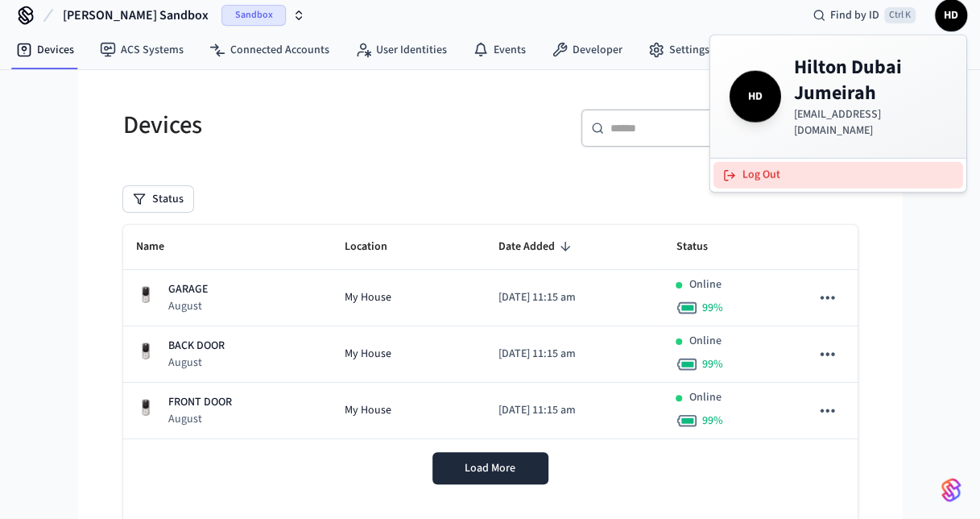  What do you see at coordinates (200, 402) in the screenshot?
I see `p: FRONT DOOR` at bounding box center [200, 402].